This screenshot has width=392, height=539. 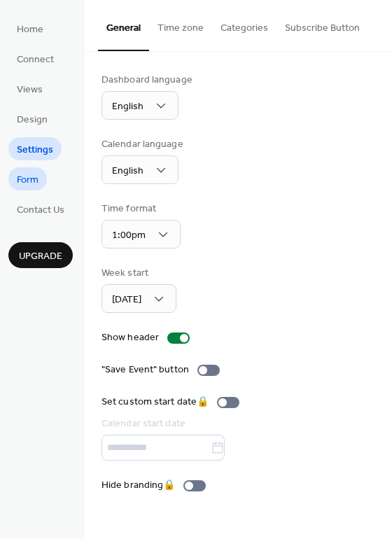 I want to click on a: Form, so click(x=27, y=179).